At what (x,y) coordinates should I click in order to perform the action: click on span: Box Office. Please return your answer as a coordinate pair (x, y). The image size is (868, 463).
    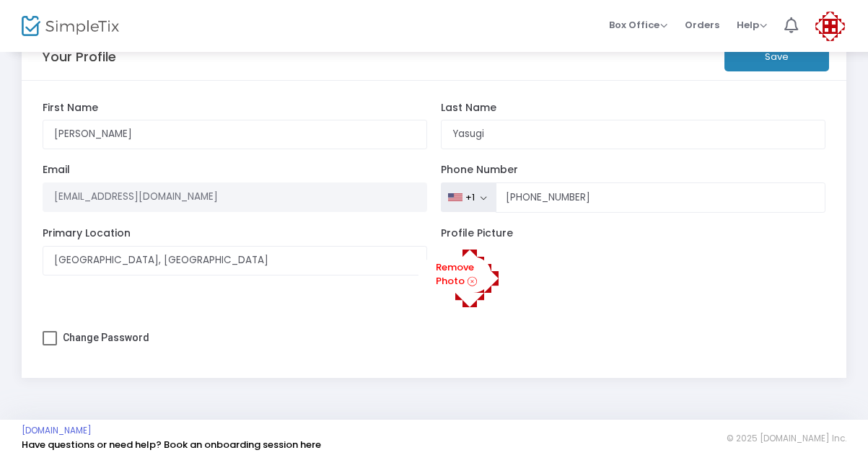
    Looking at the image, I should click on (638, 24).